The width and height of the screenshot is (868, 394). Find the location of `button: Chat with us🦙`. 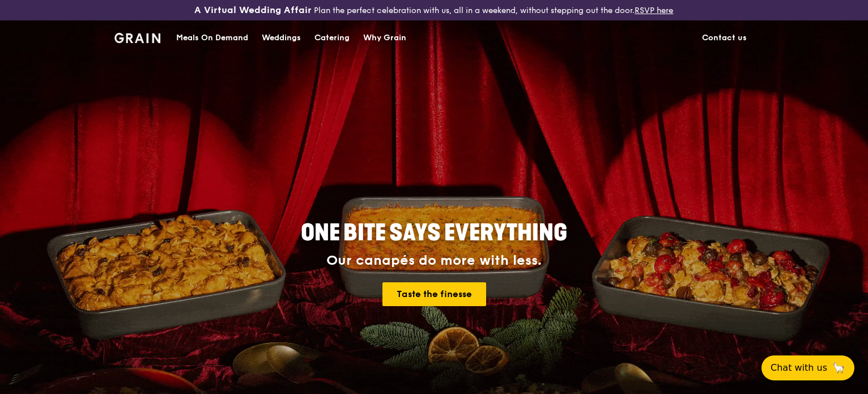

button: Chat with us🦙 is located at coordinates (808, 368).